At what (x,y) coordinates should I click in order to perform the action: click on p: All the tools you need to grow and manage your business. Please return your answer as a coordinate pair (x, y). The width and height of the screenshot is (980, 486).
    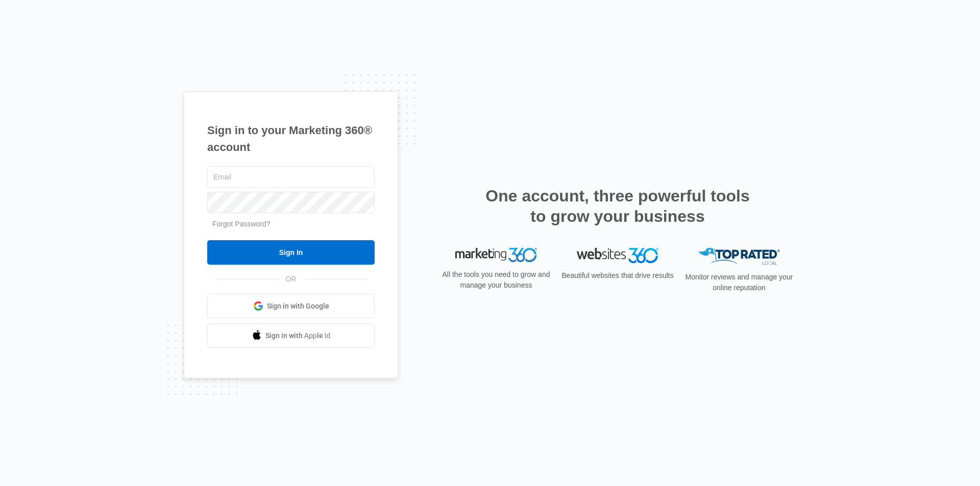
    Looking at the image, I should click on (496, 280).